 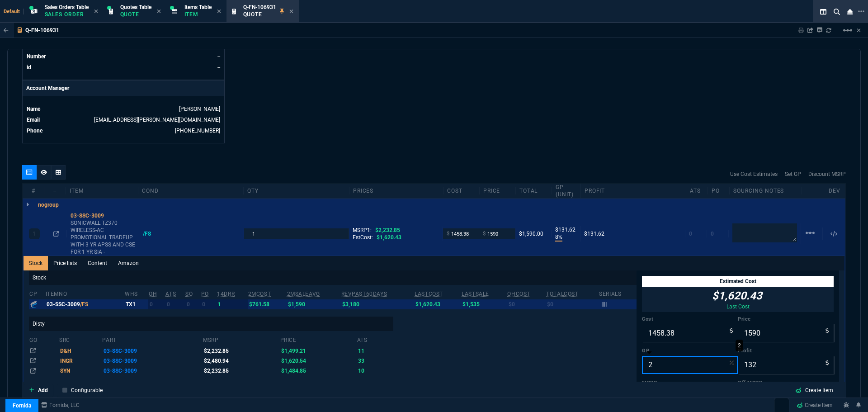 I want to click on p: Last Cost, so click(x=738, y=307).